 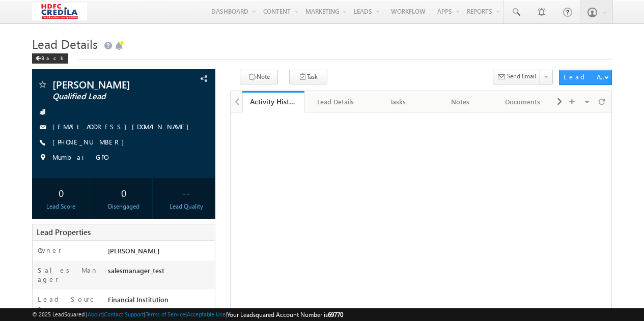 I want to click on span: 69770, so click(x=335, y=314).